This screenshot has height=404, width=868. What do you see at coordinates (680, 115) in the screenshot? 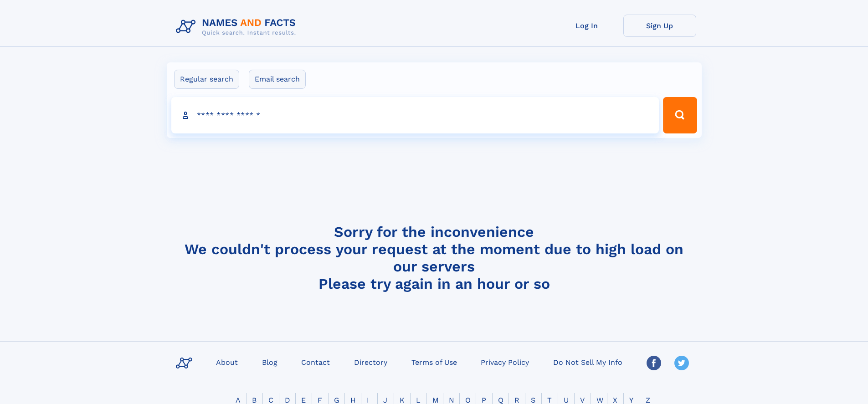
I see `button: Search Button` at bounding box center [680, 115].